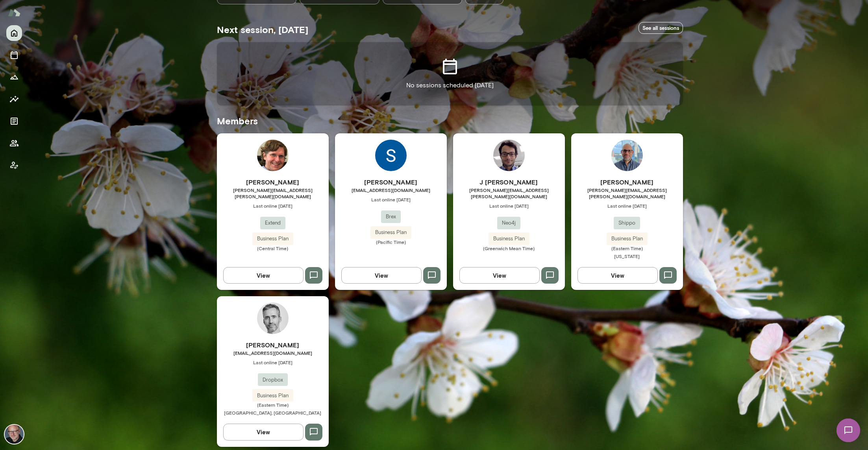 The height and width of the screenshot is (450, 868). Describe the element at coordinates (660, 28) in the screenshot. I see `a: See all sessions` at that location.